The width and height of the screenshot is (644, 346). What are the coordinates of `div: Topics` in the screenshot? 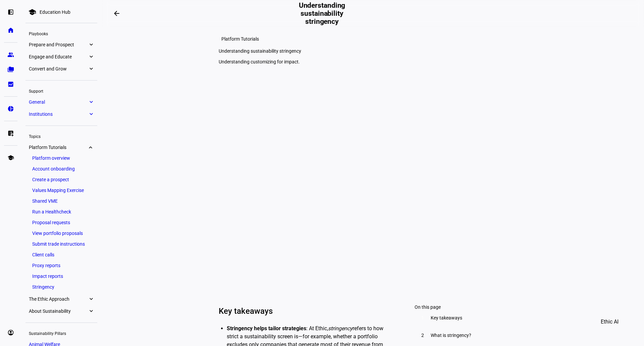 It's located at (62, 136).